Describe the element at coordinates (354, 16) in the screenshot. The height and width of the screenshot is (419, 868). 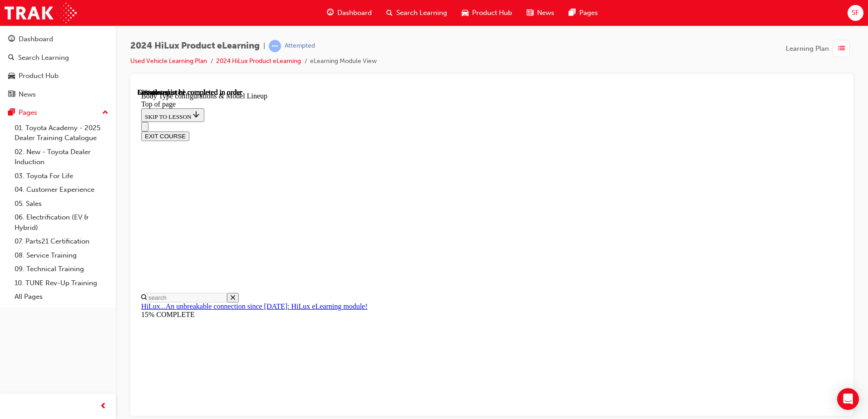
I see `div: Top of page` at that location.